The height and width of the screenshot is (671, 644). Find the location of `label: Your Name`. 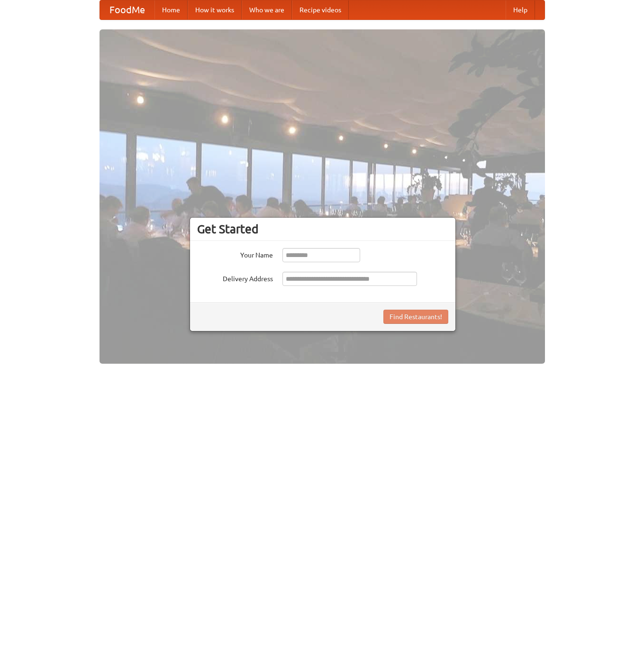

label: Your Name is located at coordinates (236, 254).